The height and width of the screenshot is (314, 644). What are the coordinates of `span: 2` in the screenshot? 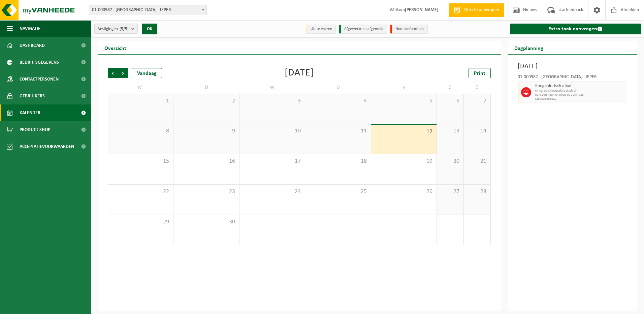 It's located at (206, 101).